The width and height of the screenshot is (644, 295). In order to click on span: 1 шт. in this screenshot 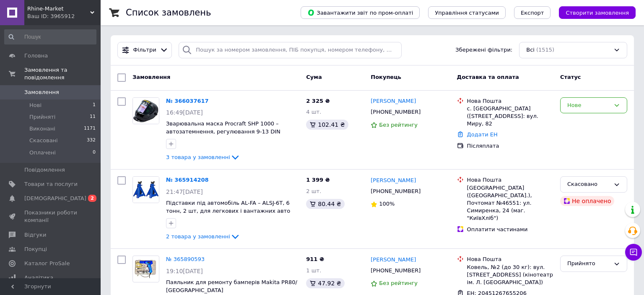, I will do `click(313, 270)`.